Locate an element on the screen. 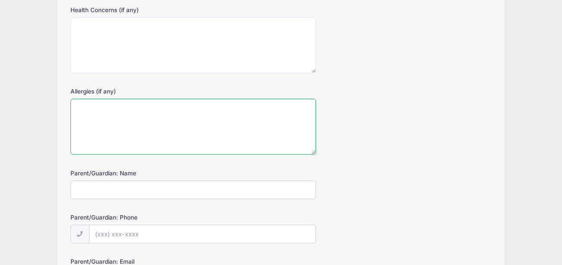 The height and width of the screenshot is (265, 562). label: Allergies (if any) is located at coordinates (141, 91).